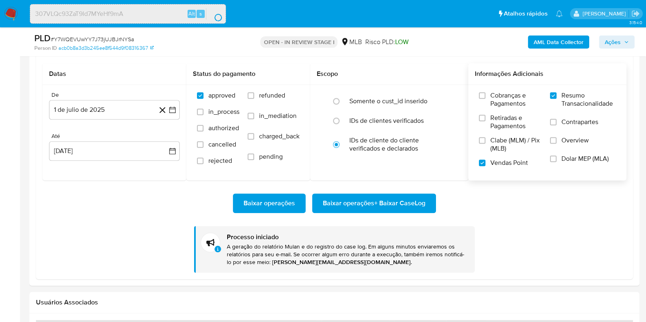  I want to click on span: Ações, so click(612, 42).